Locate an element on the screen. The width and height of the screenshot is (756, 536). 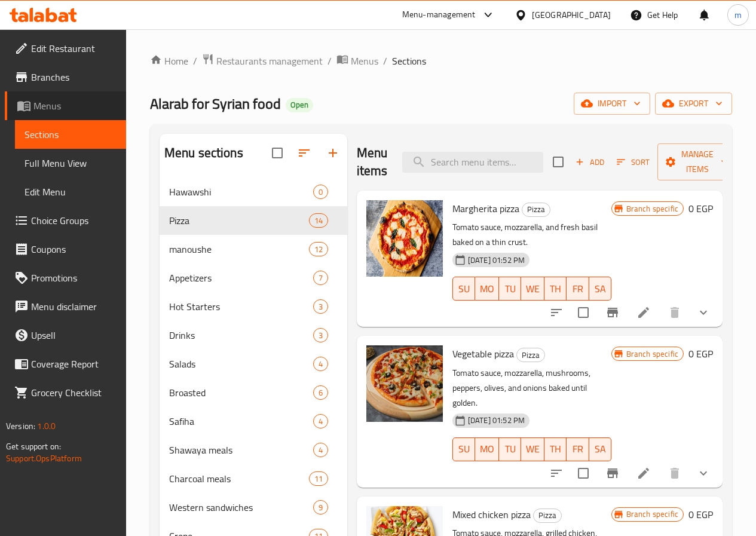
span: import is located at coordinates (612, 104).